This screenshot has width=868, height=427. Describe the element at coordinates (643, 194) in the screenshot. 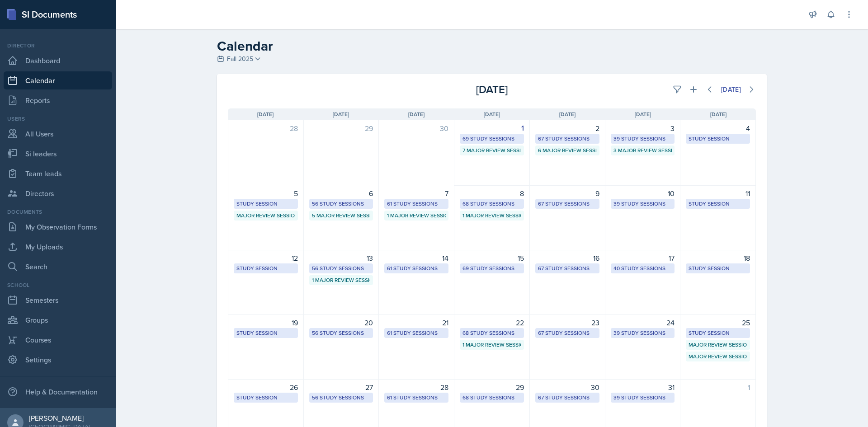

I see `div: 10` at that location.